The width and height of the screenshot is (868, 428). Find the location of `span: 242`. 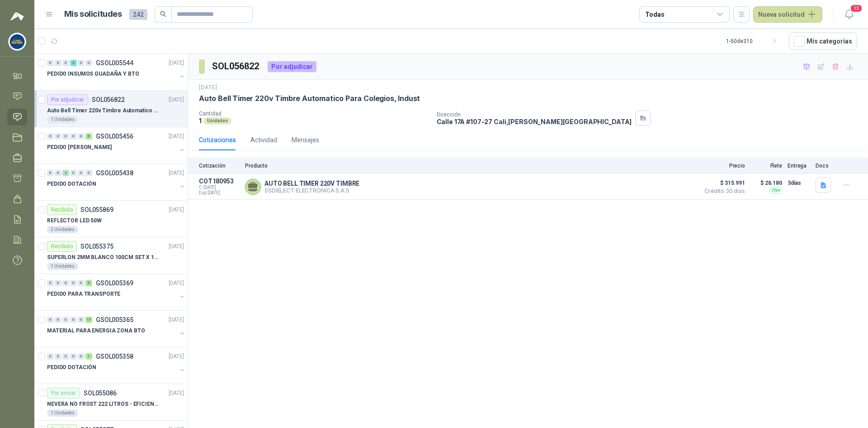

span: 242 is located at coordinates (138, 15).